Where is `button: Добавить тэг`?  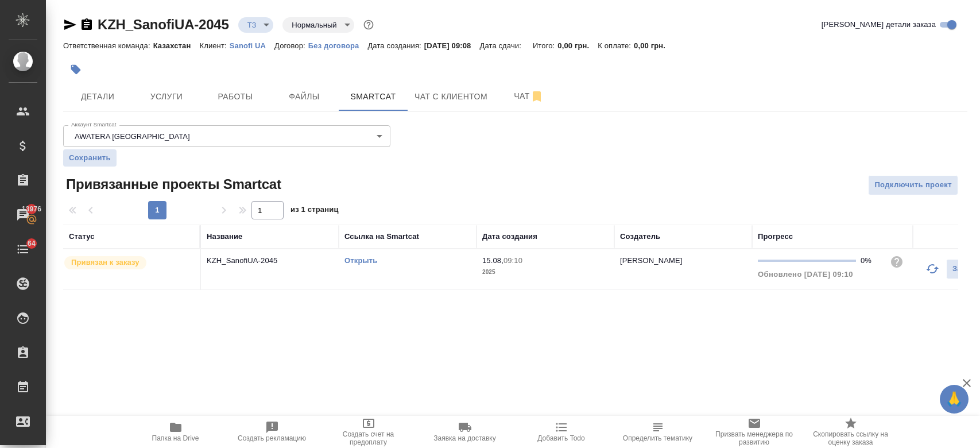
button: Добавить тэг is located at coordinates (76, 70).